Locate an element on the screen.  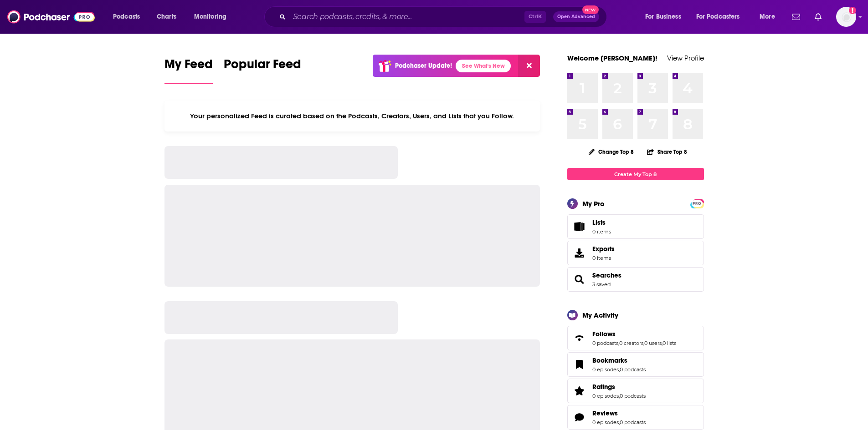
div: My Activity is located at coordinates (600, 315).